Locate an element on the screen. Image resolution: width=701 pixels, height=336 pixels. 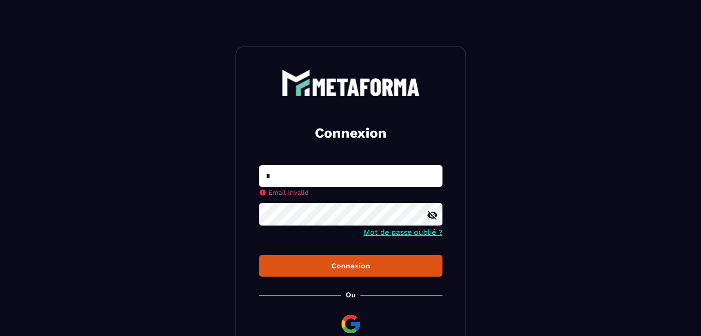
a: logo is located at coordinates (351, 83).